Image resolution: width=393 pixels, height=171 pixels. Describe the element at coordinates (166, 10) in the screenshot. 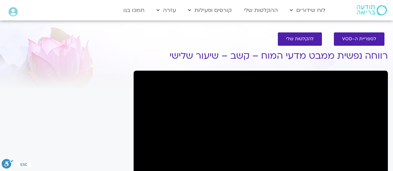

I see `a: עזרה` at that location.